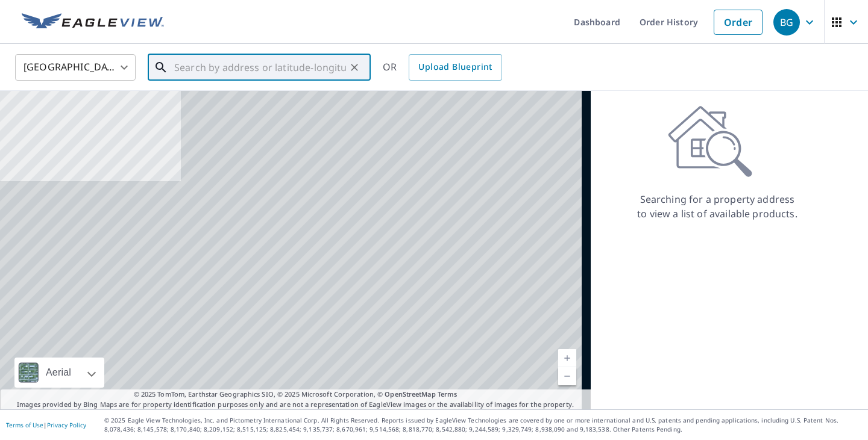 The width and height of the screenshot is (868, 440). I want to click on a: Terms of Use, so click(24, 425).